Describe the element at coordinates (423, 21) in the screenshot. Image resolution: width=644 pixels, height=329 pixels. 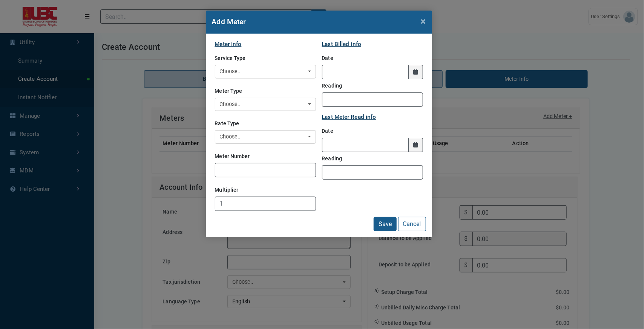
I see `button: Close` at that location.